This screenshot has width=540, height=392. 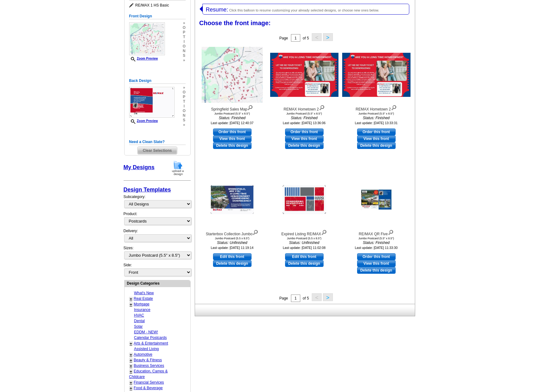 I want to click on div: Design Categories, so click(x=158, y=284).